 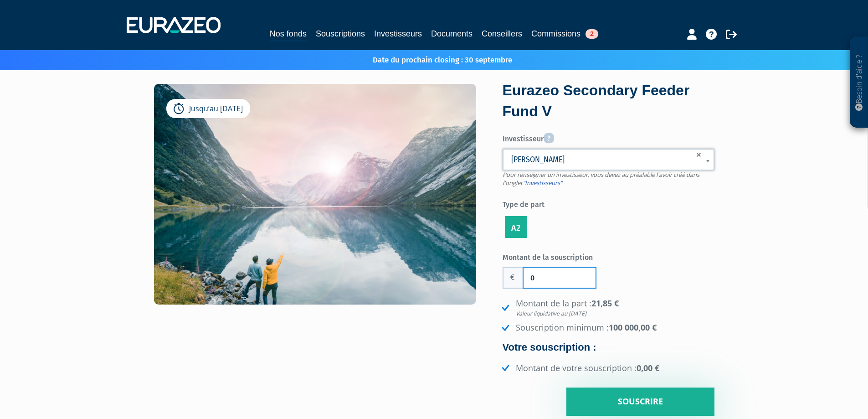 I want to click on input: Souscrire, so click(x=640, y=401).